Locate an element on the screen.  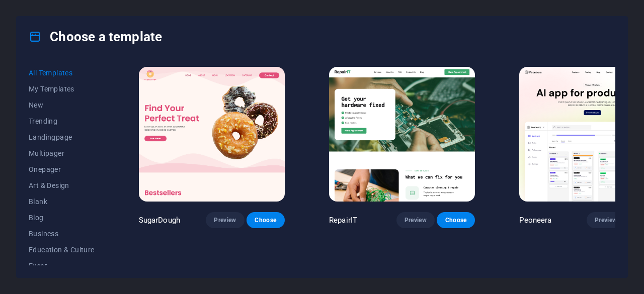
span: Event is located at coordinates (61, 266).